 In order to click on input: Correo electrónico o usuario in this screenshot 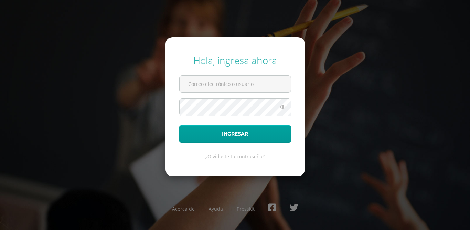, I will do `click(235, 84)`.